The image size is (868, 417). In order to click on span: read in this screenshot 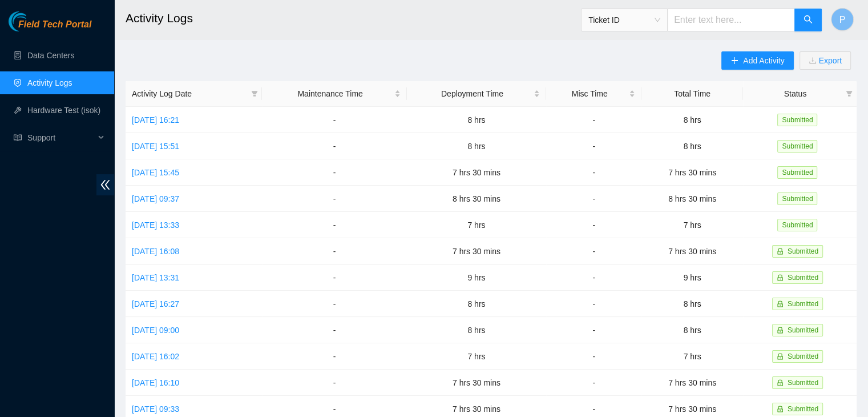, I will do `click(18, 138)`.